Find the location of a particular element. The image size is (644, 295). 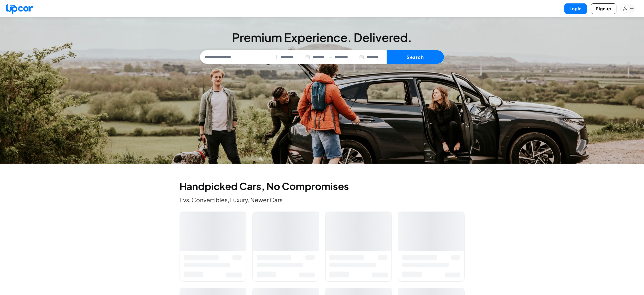

img: Upcar Logo is located at coordinates (19, 9).